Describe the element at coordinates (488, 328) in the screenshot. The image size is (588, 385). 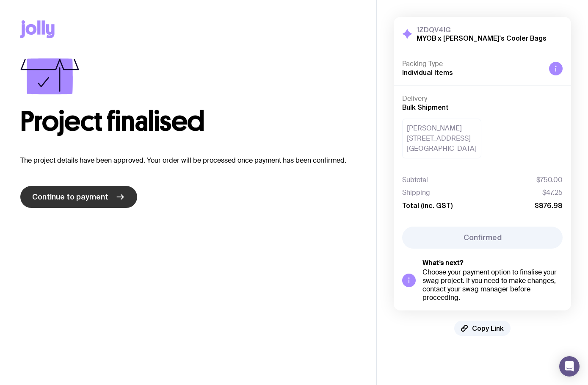
I see `span: Copy Link` at that location.